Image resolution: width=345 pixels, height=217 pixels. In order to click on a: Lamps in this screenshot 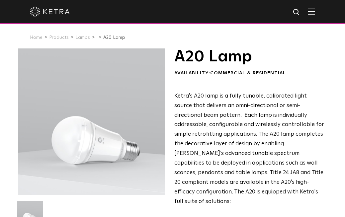, I will do `click(83, 38)`.